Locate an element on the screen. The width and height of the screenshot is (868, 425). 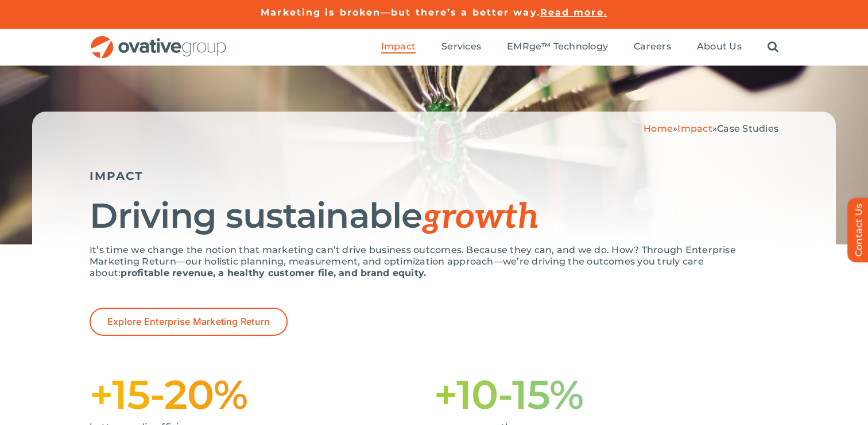
nav: Menu is located at coordinates (580, 47).